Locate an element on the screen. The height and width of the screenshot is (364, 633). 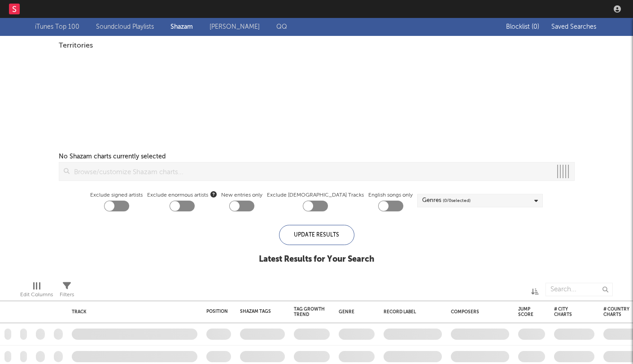
div: Track is located at coordinates (132, 311).